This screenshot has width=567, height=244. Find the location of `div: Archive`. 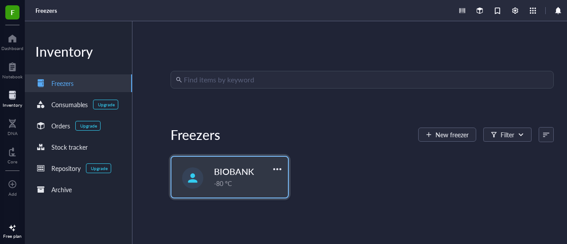

div: Archive is located at coordinates (62, 189).